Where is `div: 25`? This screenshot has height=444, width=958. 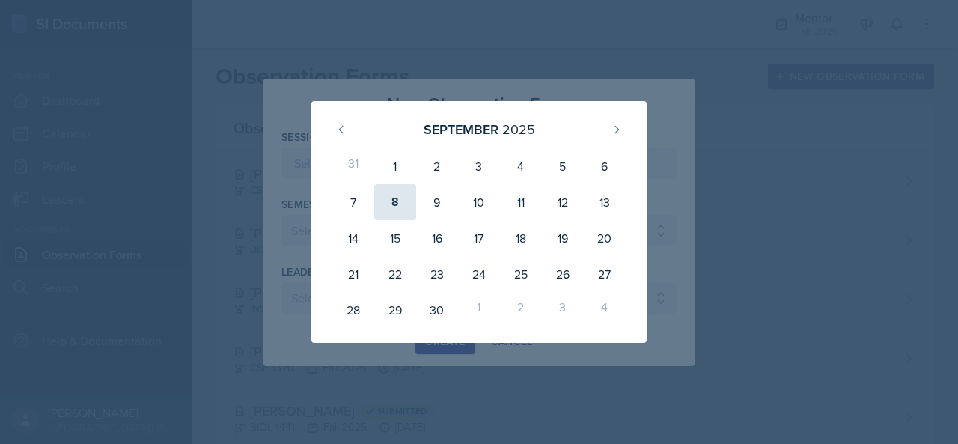 div: 25 is located at coordinates (521, 274).